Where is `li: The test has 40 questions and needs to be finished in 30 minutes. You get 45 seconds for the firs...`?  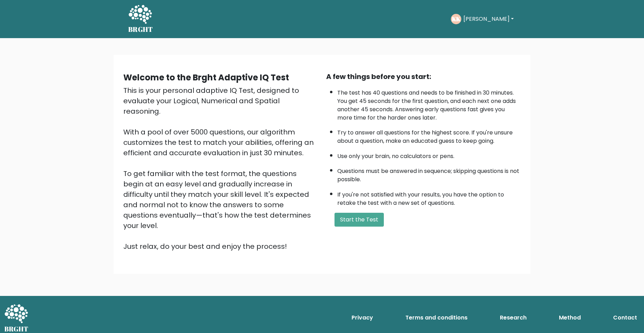
li: The test has 40 questions and needs to be finished in 30 minutes. You get 45 seconds for the firs... is located at coordinates (429, 104).